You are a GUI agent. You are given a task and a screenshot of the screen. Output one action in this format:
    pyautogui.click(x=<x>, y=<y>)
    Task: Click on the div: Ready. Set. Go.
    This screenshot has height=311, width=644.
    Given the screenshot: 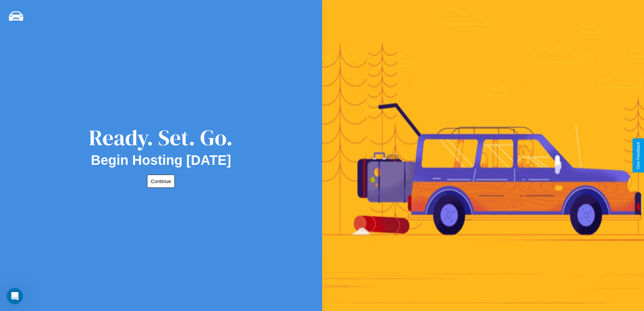 What is the action you would take?
    pyautogui.click(x=161, y=137)
    